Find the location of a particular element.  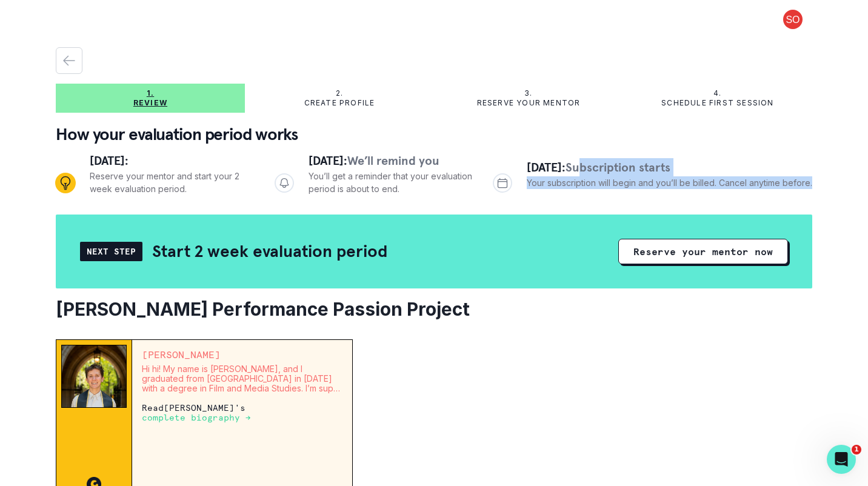

p: 3. is located at coordinates (528, 93).